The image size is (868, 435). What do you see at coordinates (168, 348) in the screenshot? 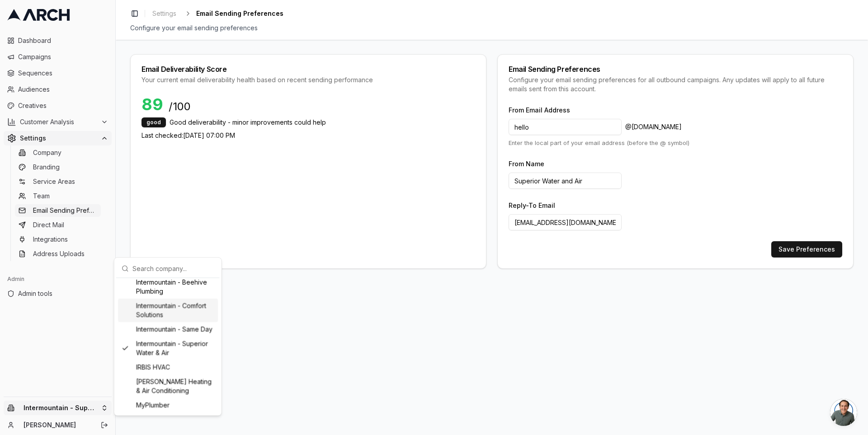
I see `div: Intermountain - Superior Water & Air` at bounding box center [168, 348].